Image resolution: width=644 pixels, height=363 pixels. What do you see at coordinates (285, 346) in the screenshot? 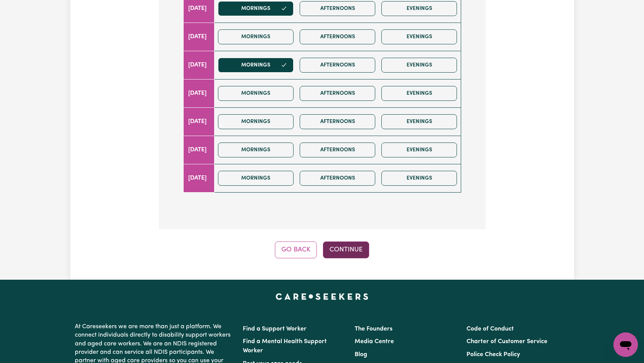
I see `a: Find a Mental Health Support Worker` at bounding box center [285, 346].